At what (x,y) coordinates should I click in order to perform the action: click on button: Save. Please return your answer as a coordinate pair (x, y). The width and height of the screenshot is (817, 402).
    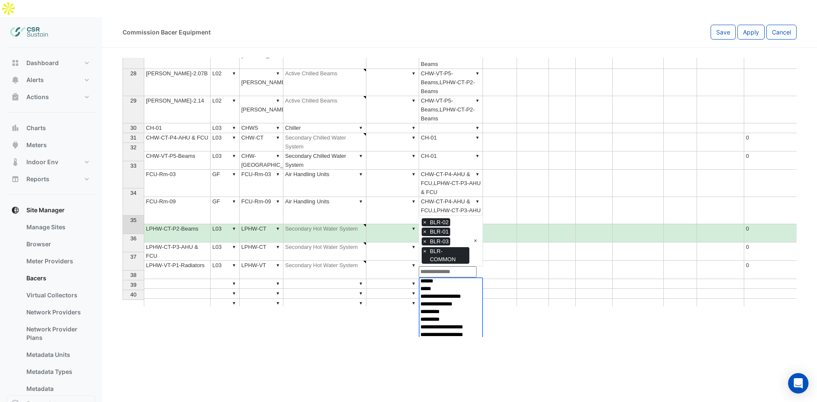
    Looking at the image, I should click on (723, 32).